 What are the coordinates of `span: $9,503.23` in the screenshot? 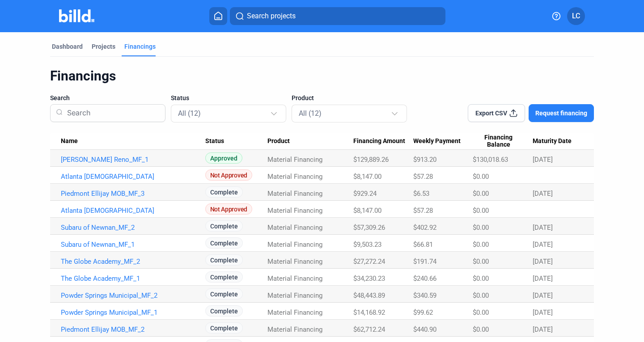 It's located at (367, 245).